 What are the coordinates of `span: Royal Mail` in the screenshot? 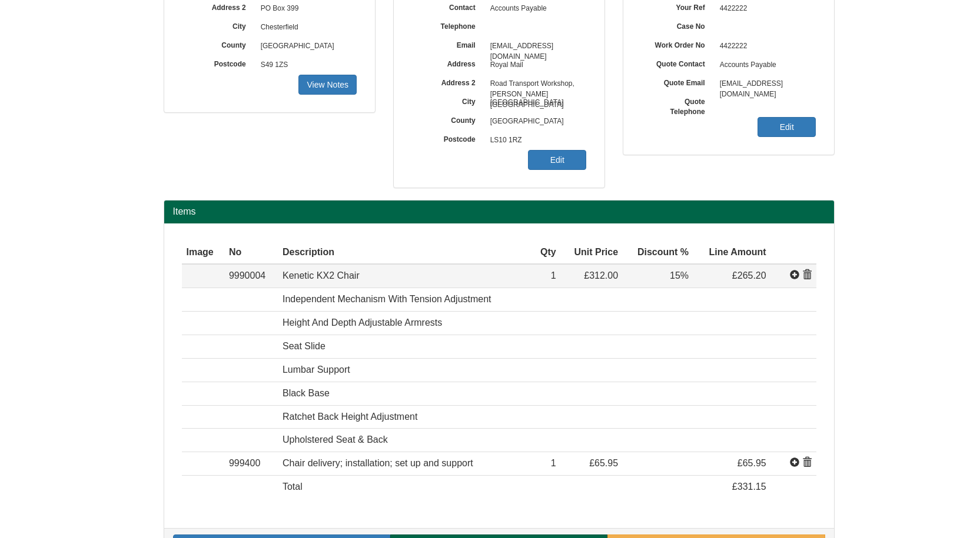 It's located at (536, 66).